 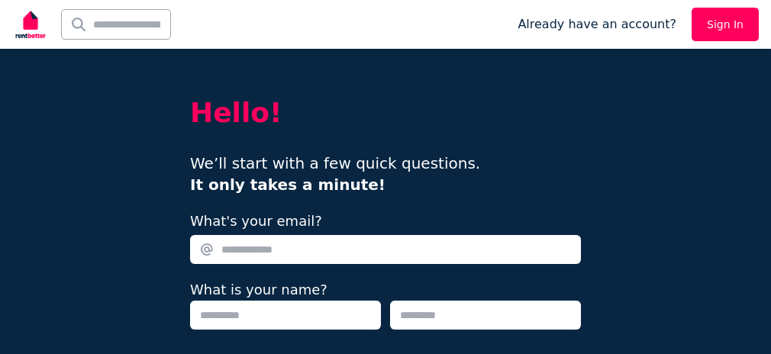 I want to click on b: It only takes a minute!, so click(x=288, y=185).